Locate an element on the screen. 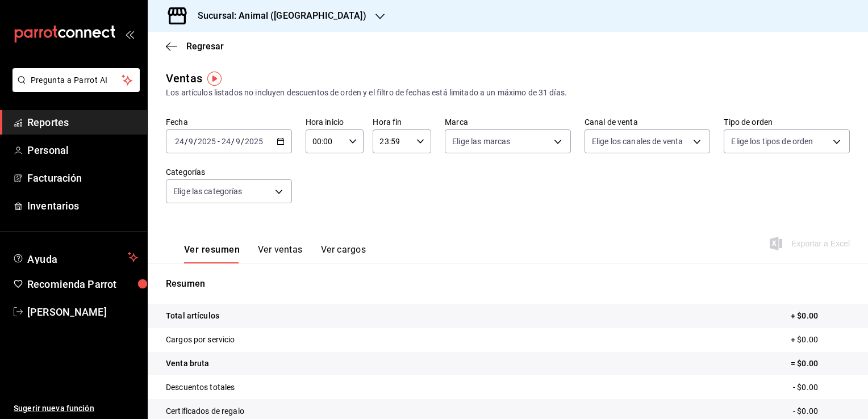 The width and height of the screenshot is (868, 419). label: Hora fin is located at coordinates (402, 122).